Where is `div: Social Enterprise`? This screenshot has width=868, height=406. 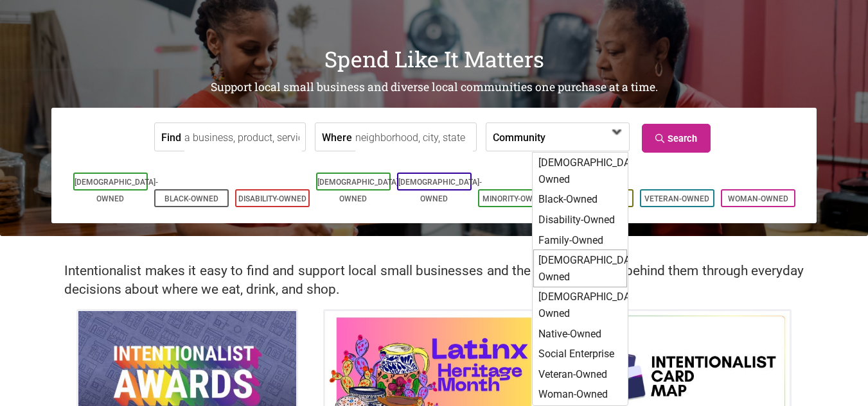 div: Social Enterprise is located at coordinates (580, 354).